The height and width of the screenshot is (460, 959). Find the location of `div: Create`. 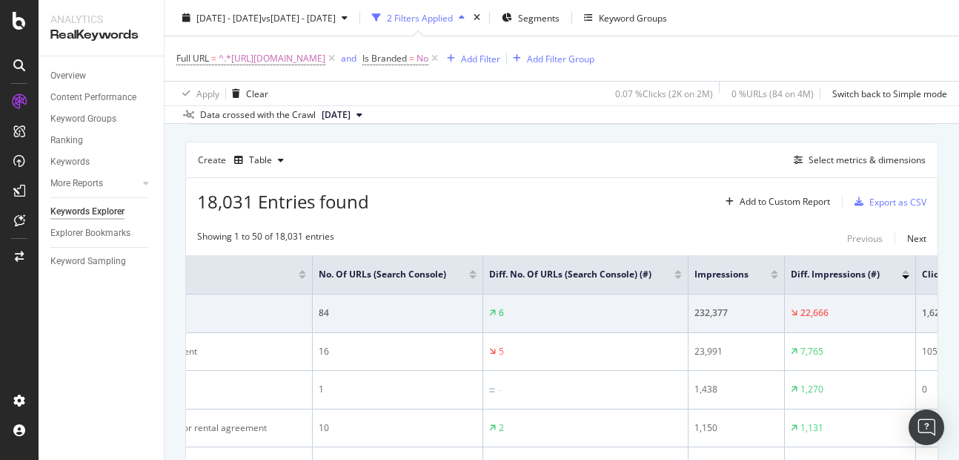

div: Create is located at coordinates (244, 160).